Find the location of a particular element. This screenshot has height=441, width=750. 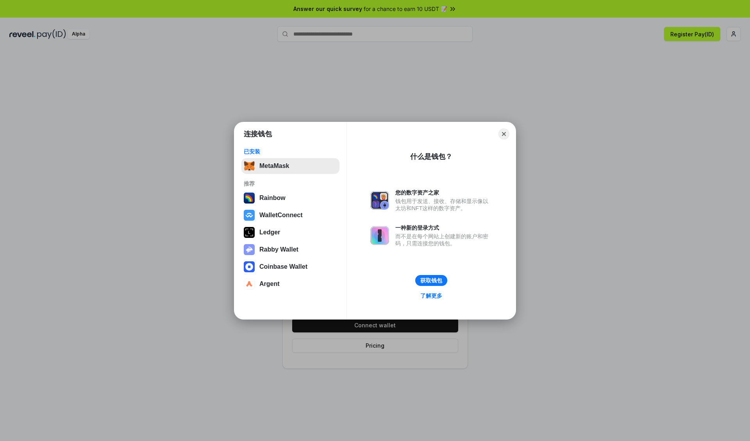

div: 已安装 is located at coordinates (290, 152).